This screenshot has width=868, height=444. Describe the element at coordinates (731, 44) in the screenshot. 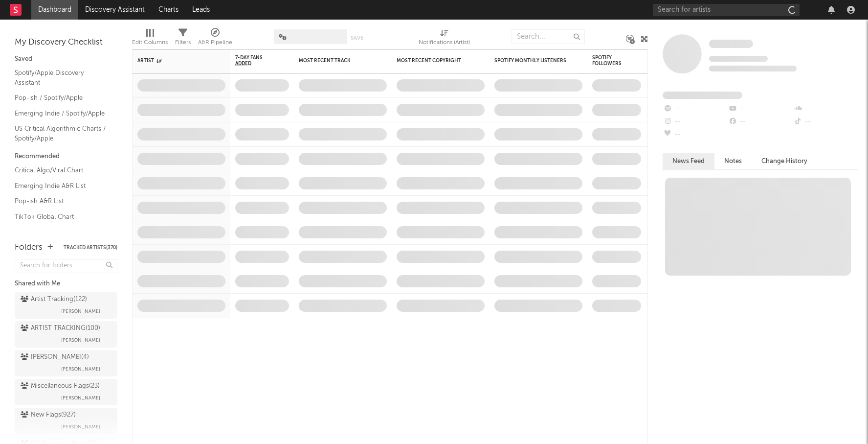

I see `a: Some Artist` at that location.